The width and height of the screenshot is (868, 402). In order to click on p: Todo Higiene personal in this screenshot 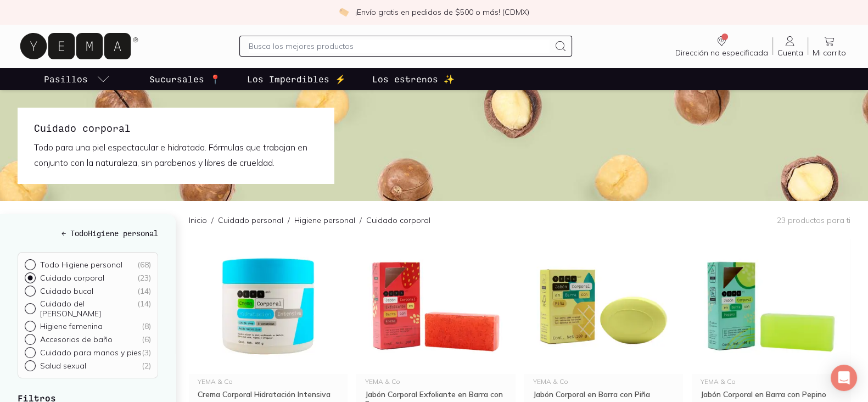, I will do `click(81, 265)`.